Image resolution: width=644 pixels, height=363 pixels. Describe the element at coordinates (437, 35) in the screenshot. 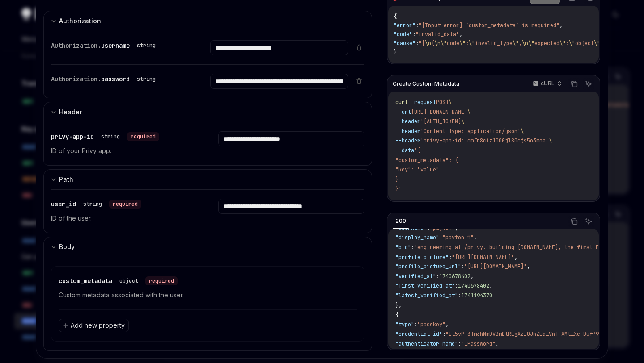

I see `span: "invalid_data"` at that location.